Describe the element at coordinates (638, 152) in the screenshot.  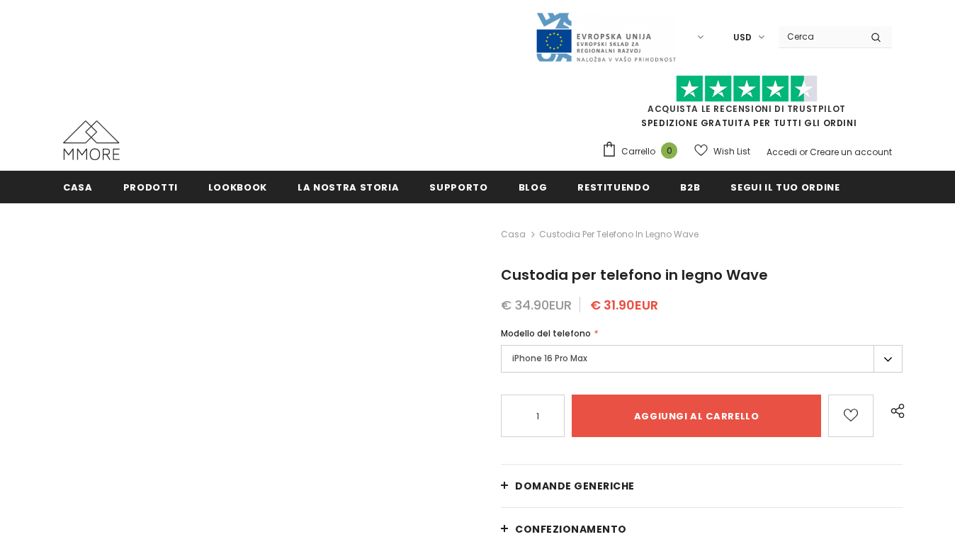
I see `span: Carrello` at that location.